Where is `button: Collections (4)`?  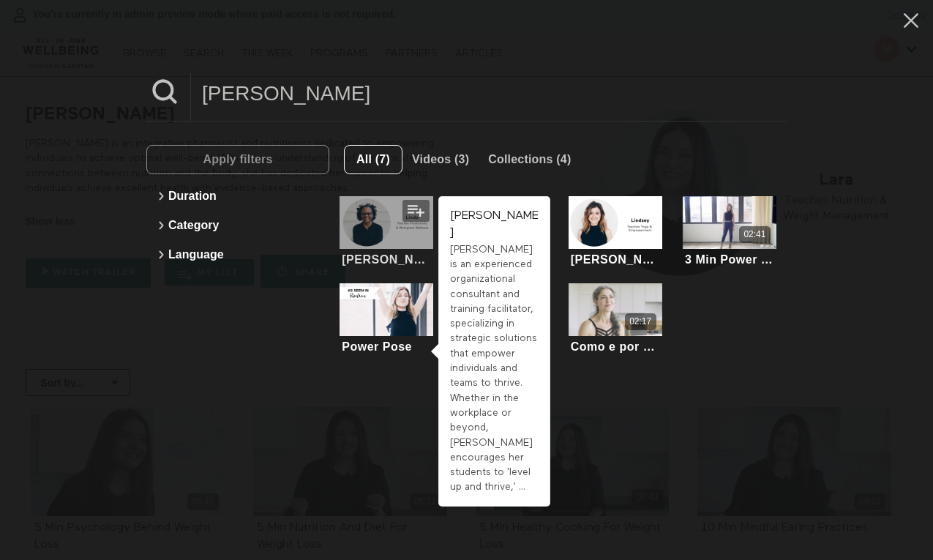 button: Collections (4) is located at coordinates (529, 159).